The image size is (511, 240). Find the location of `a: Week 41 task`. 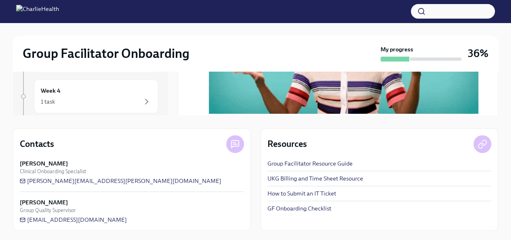

a: Week 41 task is located at coordinates (89, 96).